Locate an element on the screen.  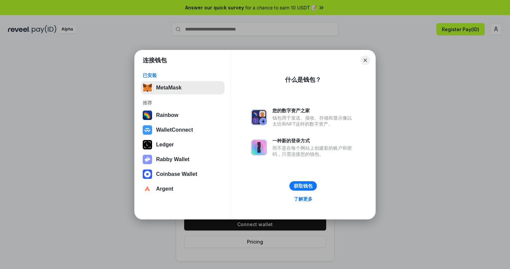
div: 已安装 is located at coordinates (183, 75).